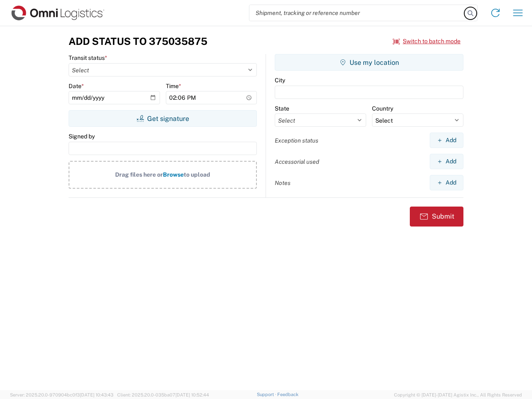 This screenshot has height=399, width=532. What do you see at coordinates (163, 118) in the screenshot?
I see `button: Get signature` at bounding box center [163, 118].